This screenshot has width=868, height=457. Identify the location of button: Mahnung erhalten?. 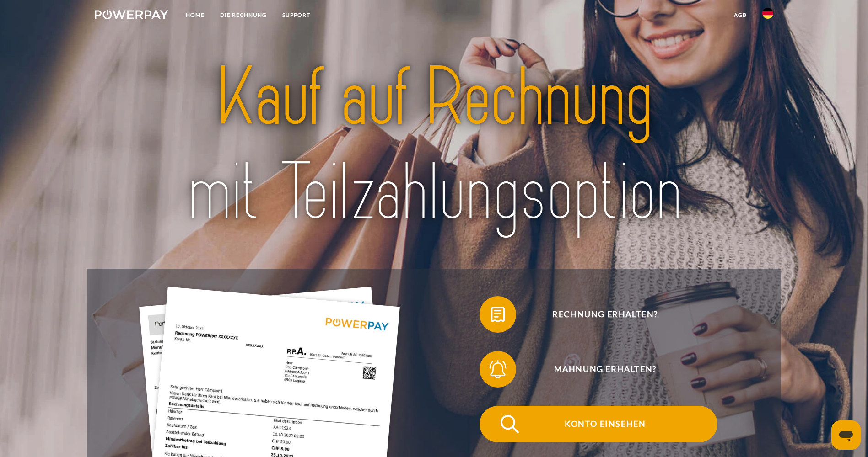
(599, 369).